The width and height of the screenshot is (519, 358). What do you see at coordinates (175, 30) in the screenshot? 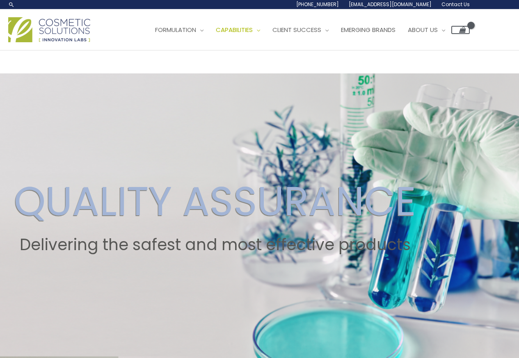
I see `span: Formulation` at bounding box center [175, 30].